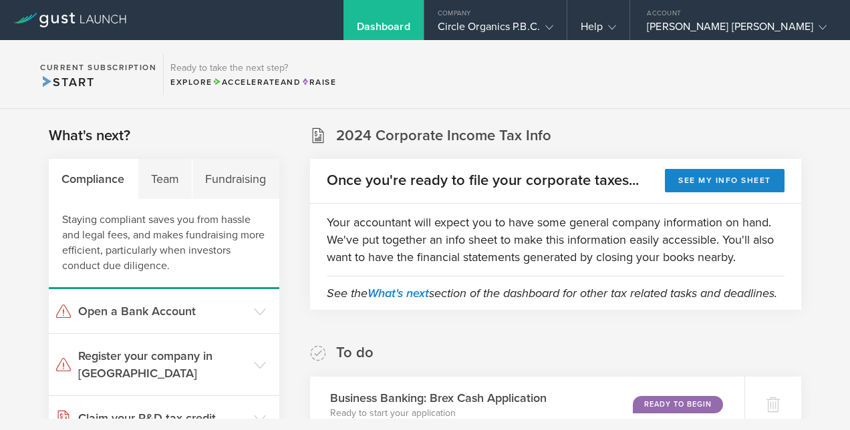  Describe the element at coordinates (816, 398) in the screenshot. I see `div: Chat Widget` at that location.